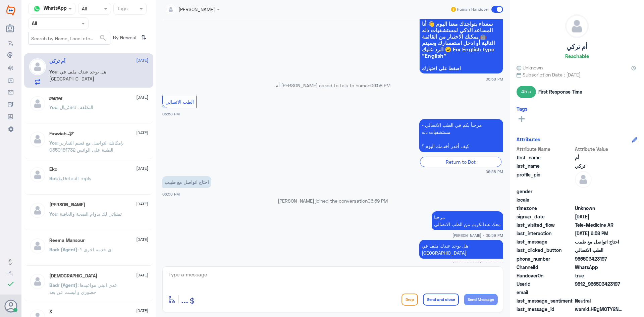  Describe the element at coordinates (545, 309) in the screenshot. I see `span: last_message_id` at that location.